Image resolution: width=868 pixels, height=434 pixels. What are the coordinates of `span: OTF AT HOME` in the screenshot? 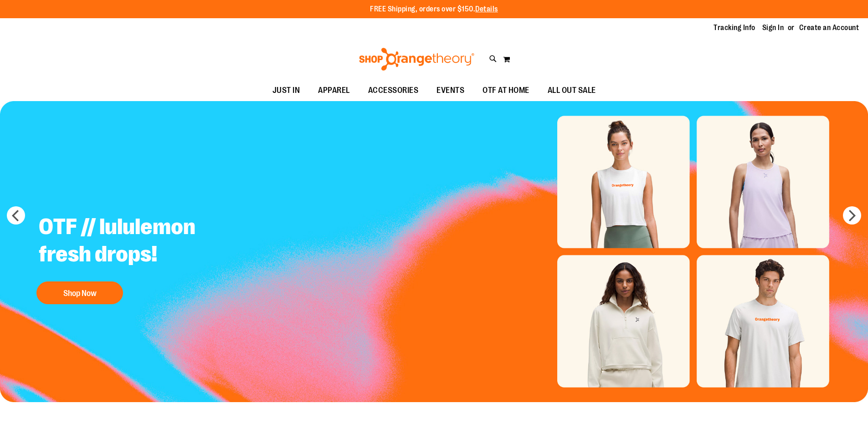 It's located at (506, 90).